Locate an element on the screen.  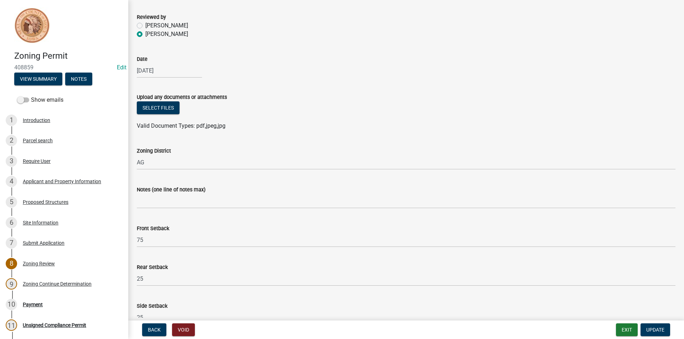
a: Edit is located at coordinates (121, 67).